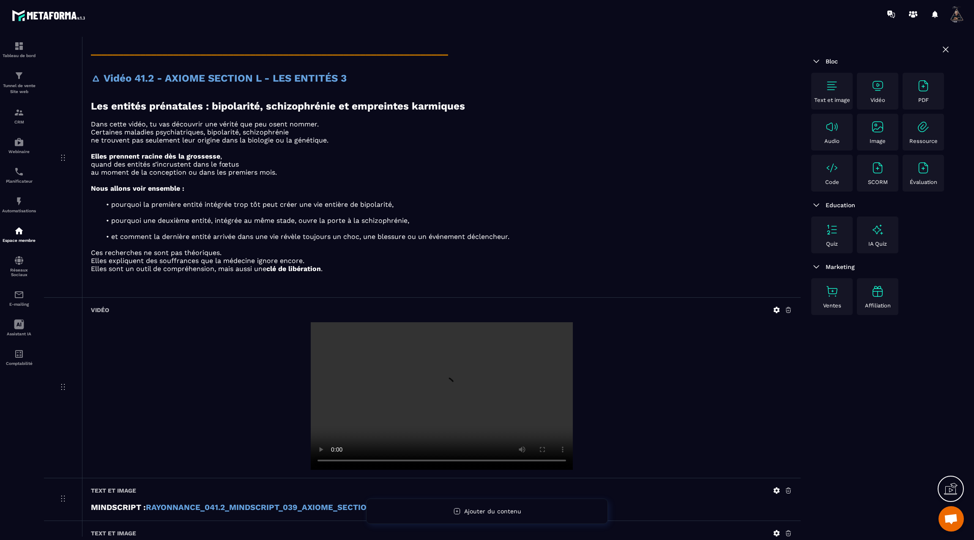 This screenshot has height=540, width=974. Describe the element at coordinates (878, 141) in the screenshot. I see `p: Image` at that location.